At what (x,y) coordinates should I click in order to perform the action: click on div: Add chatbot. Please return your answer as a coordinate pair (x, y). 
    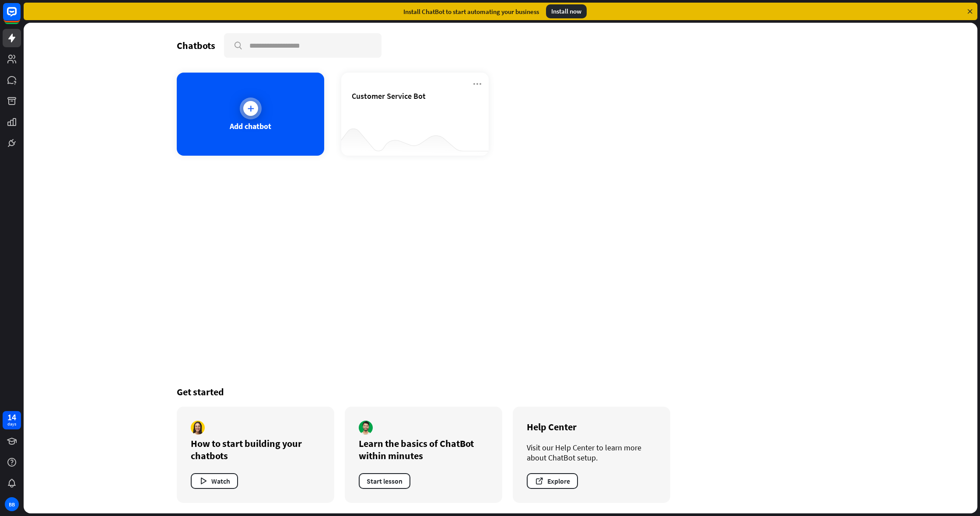
    Looking at the image, I should click on (250, 126).